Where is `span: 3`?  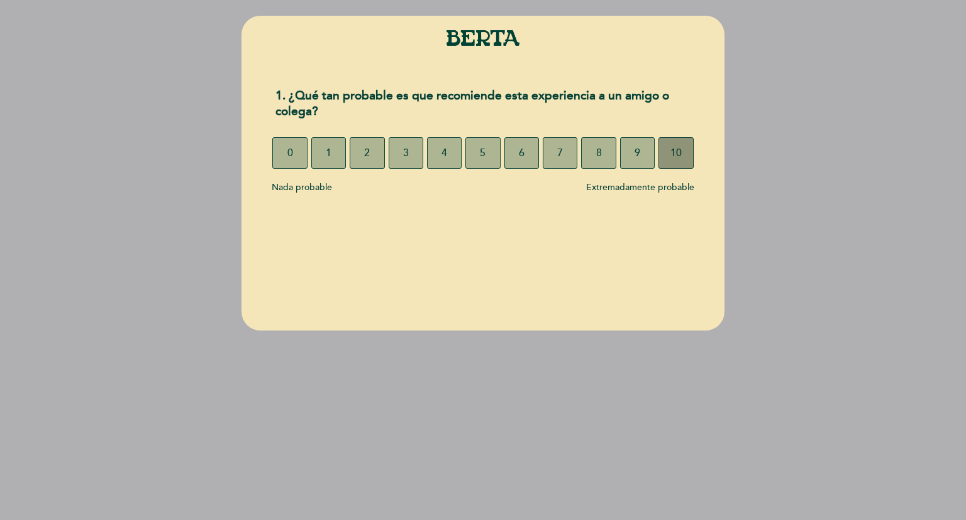
span: 3 is located at coordinates (406, 153).